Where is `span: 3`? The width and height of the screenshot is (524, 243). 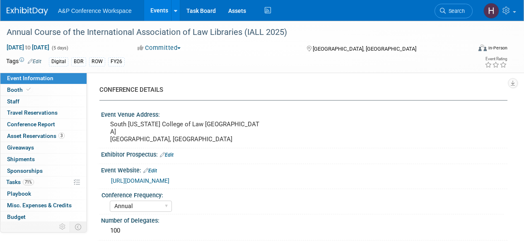
span: 3 is located at coordinates (61, 135).